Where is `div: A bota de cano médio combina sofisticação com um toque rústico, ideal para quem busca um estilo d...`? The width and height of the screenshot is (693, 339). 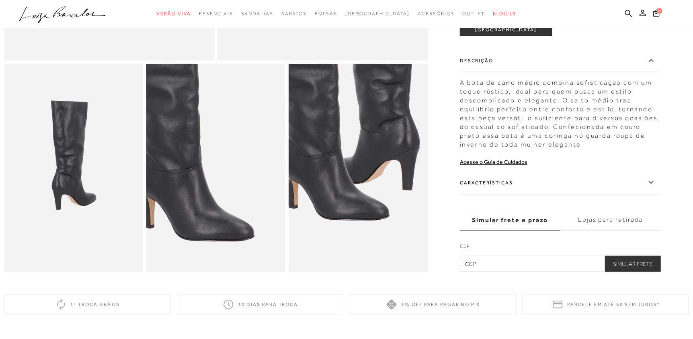 div: A bota de cano médio combina sofisticação com um toque rústico, ideal para quem busca um estilo d... is located at coordinates (560, 112).